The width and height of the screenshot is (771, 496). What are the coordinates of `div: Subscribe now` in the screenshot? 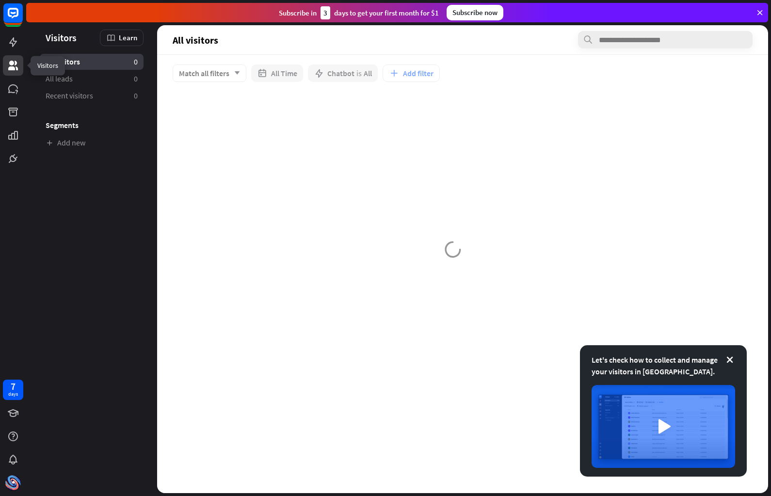 It's located at (475, 13).